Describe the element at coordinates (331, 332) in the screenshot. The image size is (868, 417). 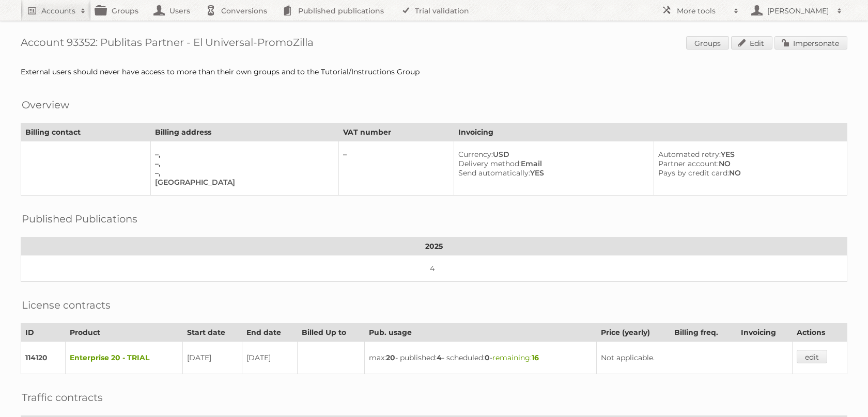
I see `th: Billed Up to` at that location.